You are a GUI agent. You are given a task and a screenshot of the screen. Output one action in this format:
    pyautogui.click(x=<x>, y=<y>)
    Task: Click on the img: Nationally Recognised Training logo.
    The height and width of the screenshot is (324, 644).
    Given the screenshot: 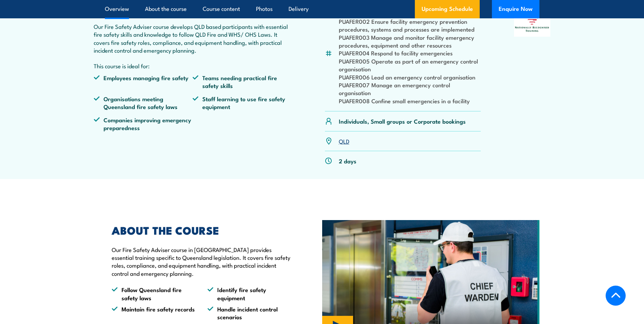 What is the action you would take?
    pyautogui.click(x=533, y=19)
    